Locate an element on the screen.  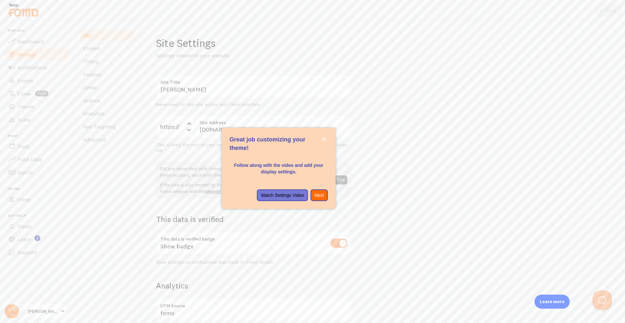
button: close, is located at coordinates (324, 139).